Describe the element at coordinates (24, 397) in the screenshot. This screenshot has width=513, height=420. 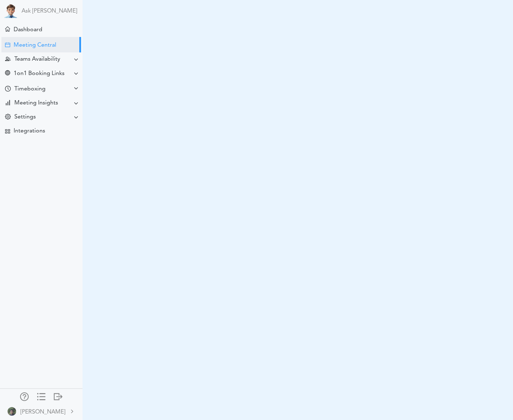
I see `a: Manage Members and Externals` at that location.